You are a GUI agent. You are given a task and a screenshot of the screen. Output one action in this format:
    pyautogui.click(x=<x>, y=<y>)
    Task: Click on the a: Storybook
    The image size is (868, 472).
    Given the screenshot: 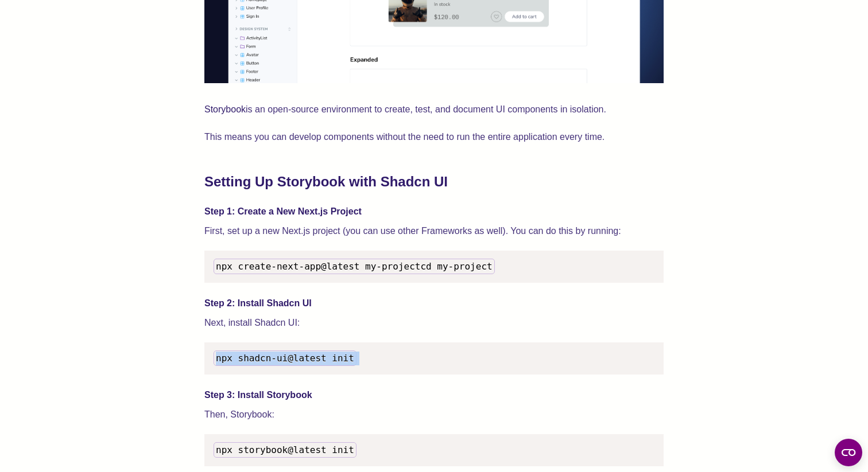 What is the action you would take?
    pyautogui.click(x=224, y=109)
    